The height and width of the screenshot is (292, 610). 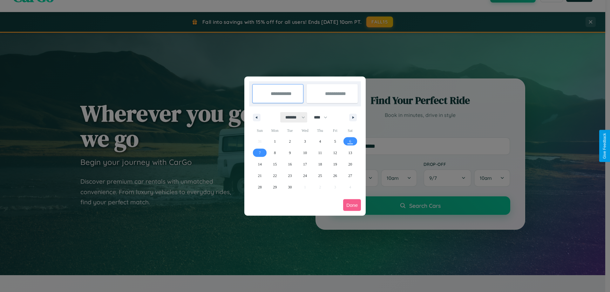 I want to click on span: Wed, so click(x=305, y=131).